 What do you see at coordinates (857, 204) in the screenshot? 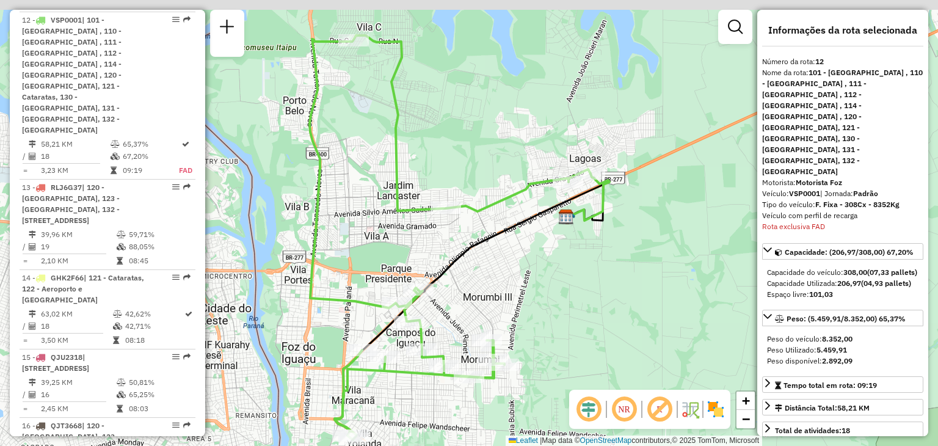
I see `strong: F. Fixa - 308Cx - 8352Kg` at bounding box center [857, 204].